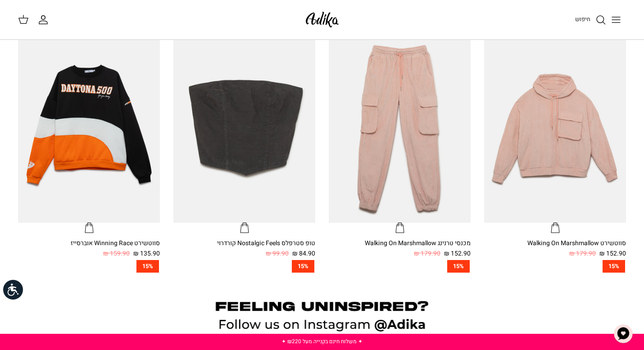 This screenshot has height=350, width=644. Describe the element at coordinates (244, 134) in the screenshot. I see `a: טופ סטרפלס Nostalgic Feels קורדרוי` at that location.